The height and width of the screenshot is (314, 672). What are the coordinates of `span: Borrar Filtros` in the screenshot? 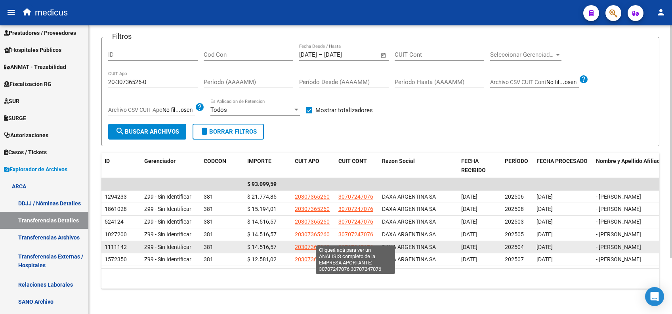 It's located at (228, 131).